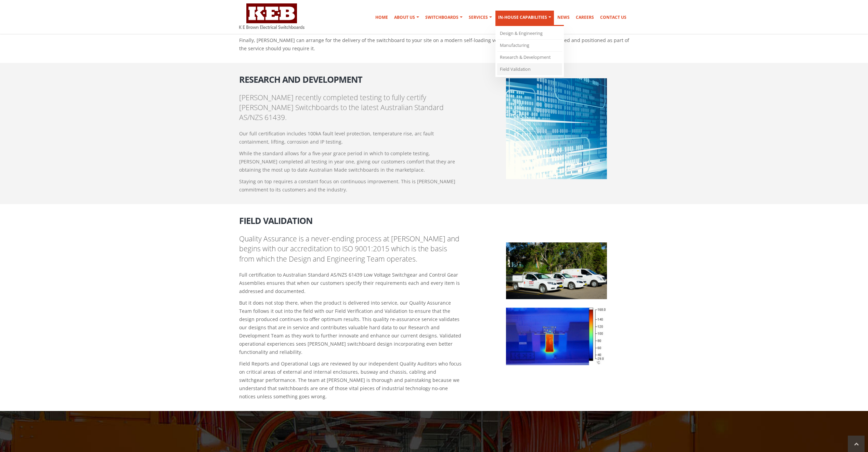 Image resolution: width=868 pixels, height=452 pixels. What do you see at coordinates (444, 18) in the screenshot?
I see `a: Switchboards` at bounding box center [444, 18].